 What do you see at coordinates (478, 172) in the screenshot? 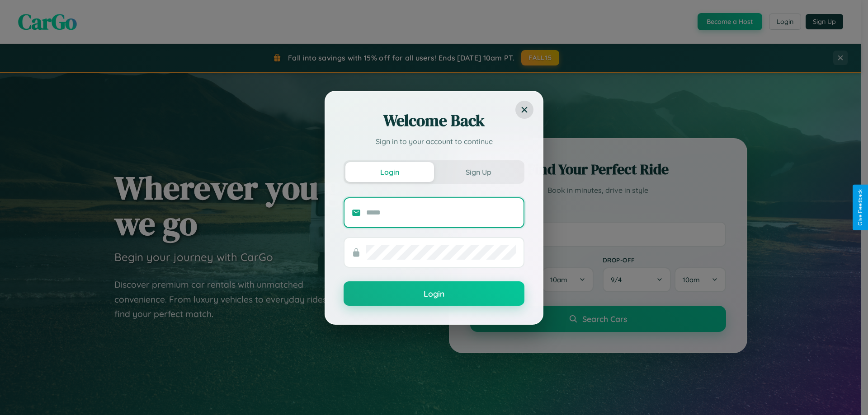
I see `button: Sign Up` at bounding box center [478, 172].